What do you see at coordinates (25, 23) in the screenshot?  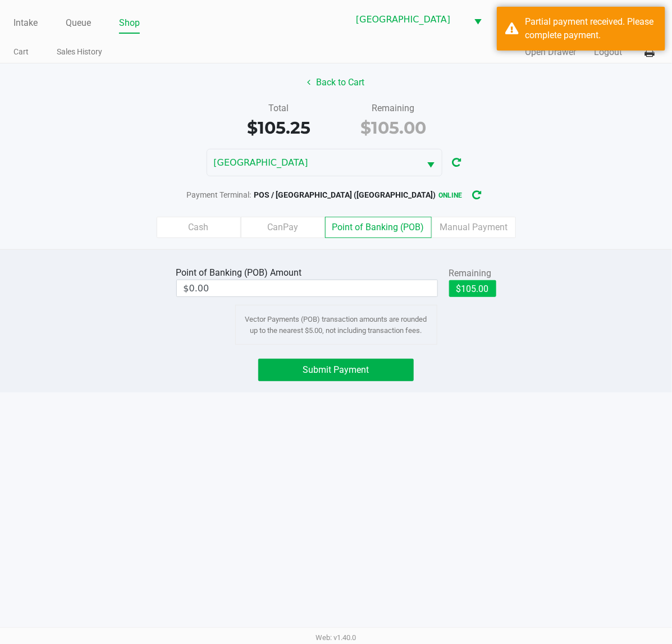 I see `a: Intake` at bounding box center [25, 23].